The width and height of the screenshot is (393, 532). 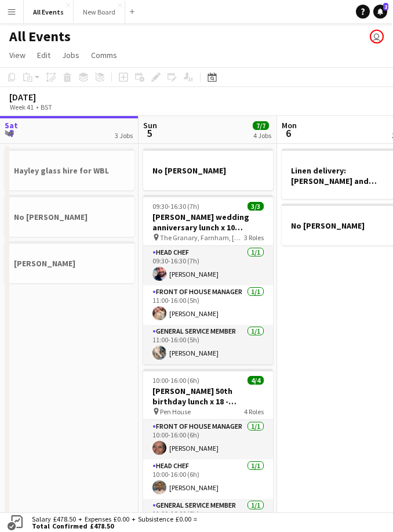 What do you see at coordinates (112, 522) in the screenshot?
I see `div: Salary £478.50 + Expenses £0.00 + Subsistence £0.00 =` at bounding box center [112, 522].